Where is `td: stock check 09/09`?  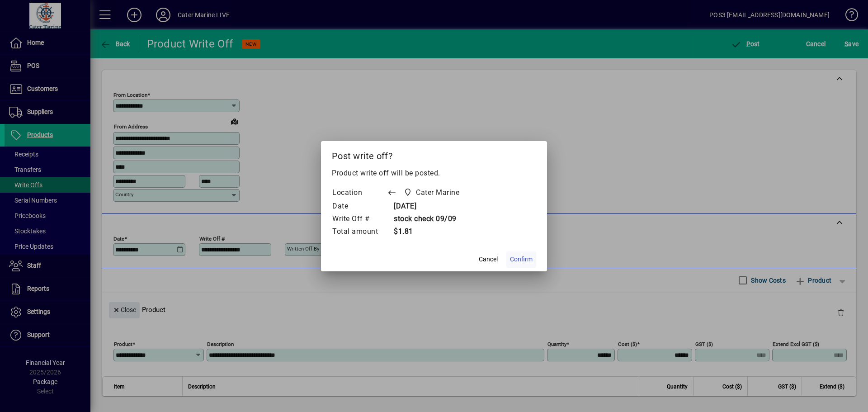 td: stock check 09/09 is located at coordinates (432, 219).